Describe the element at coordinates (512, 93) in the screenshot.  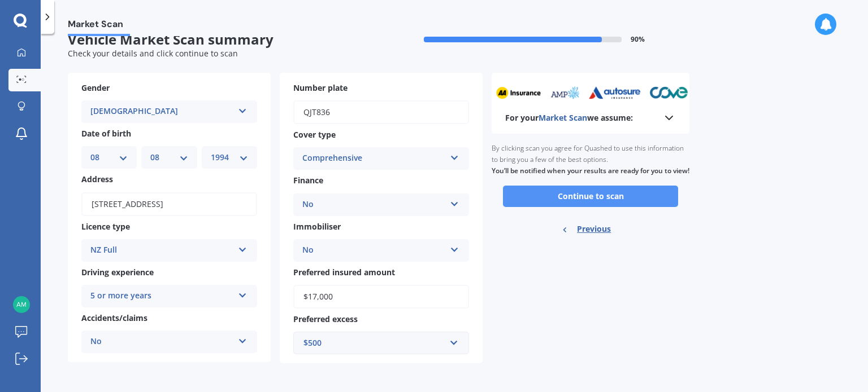
I see `img: aa_sm.webp` at that location.